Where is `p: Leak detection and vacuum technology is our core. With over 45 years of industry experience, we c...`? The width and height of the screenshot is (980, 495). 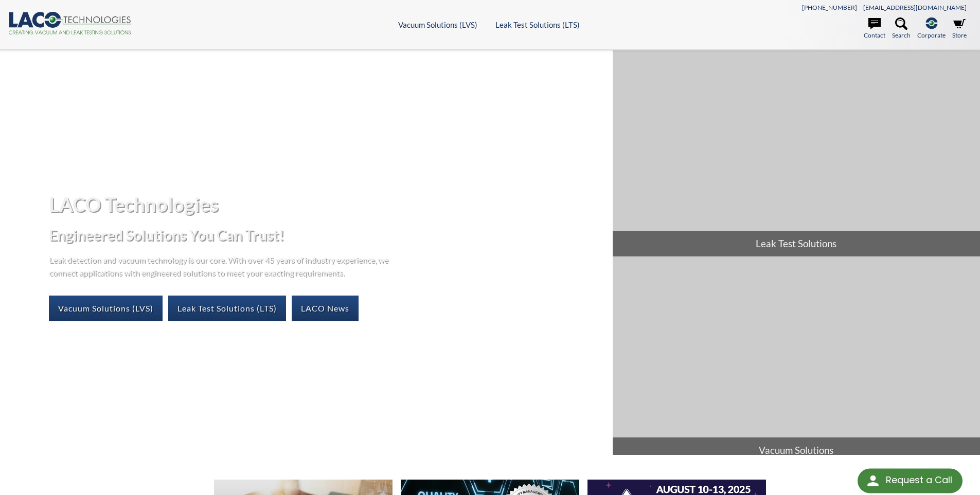
p: Leak detection and vacuum technology is our core. With over 45 years of industry experience, we c... is located at coordinates (221, 265).